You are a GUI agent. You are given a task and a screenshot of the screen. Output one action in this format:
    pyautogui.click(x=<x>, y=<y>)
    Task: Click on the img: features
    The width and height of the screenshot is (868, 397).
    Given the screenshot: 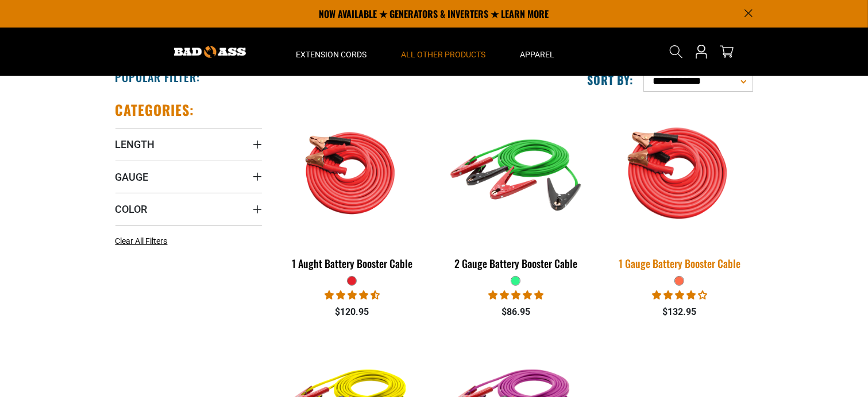 What is the action you would take?
    pyautogui.click(x=353, y=172)
    